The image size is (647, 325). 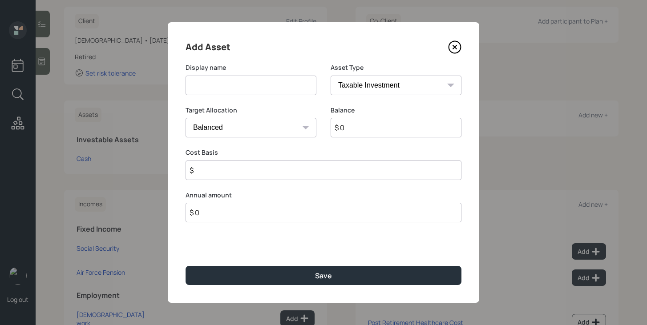 I want to click on button: Save, so click(x=323, y=275).